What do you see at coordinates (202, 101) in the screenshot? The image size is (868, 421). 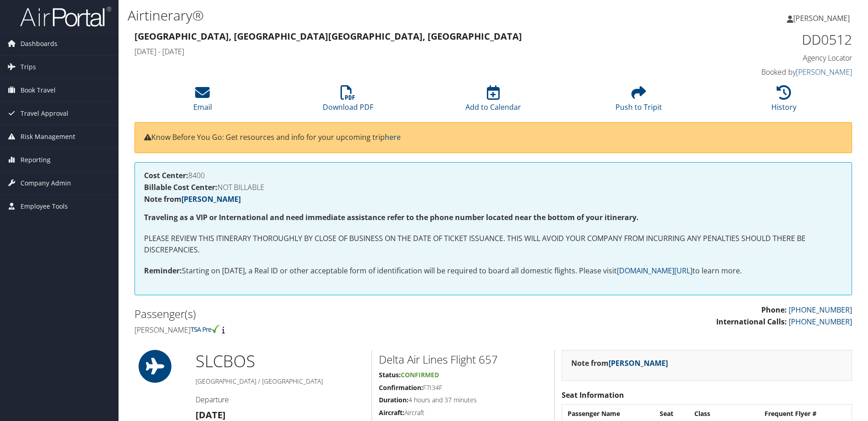 I see `a: Email` at bounding box center [202, 101].